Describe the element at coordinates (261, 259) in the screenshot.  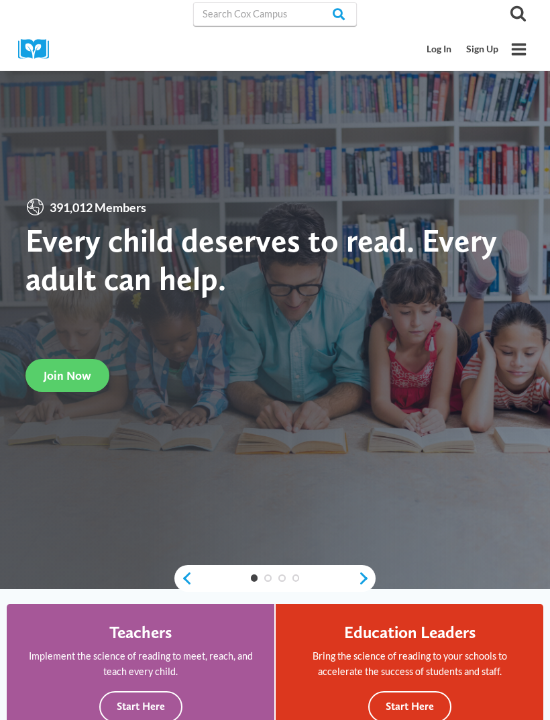
I see `strong: Every child deserves to read. Every adult can help.` at that location.